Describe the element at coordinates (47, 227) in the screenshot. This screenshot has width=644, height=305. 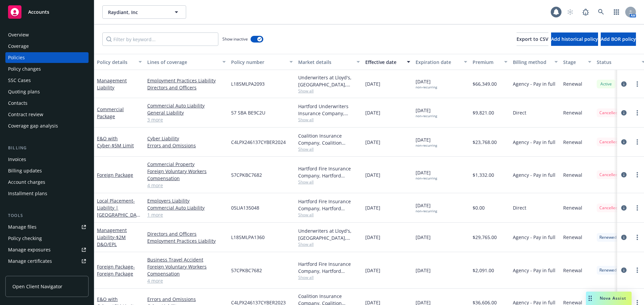
I see `a: Manage files` at that location.